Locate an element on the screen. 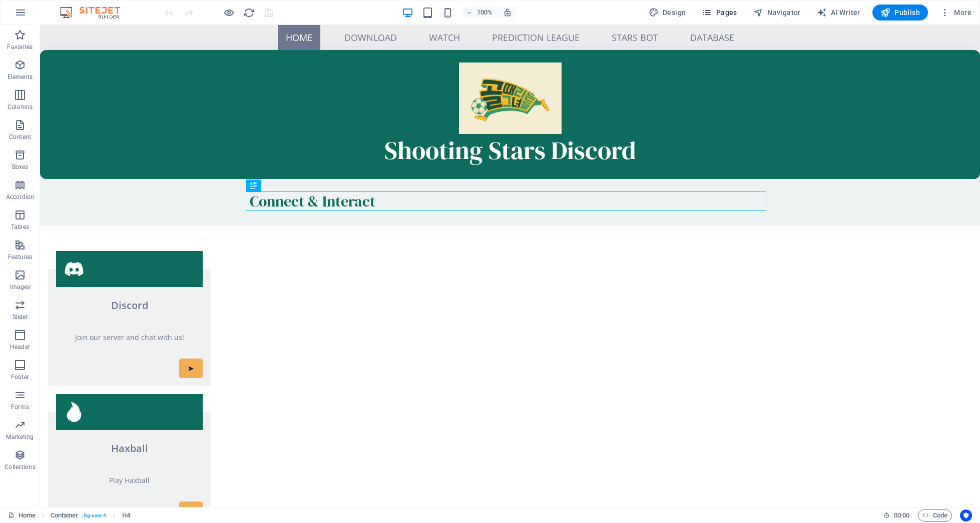 The width and height of the screenshot is (980, 523). span: Design is located at coordinates (668, 13).